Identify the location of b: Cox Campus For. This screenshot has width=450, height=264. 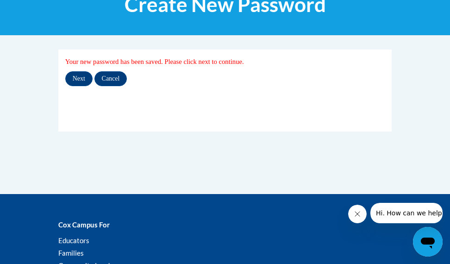
(84, 225).